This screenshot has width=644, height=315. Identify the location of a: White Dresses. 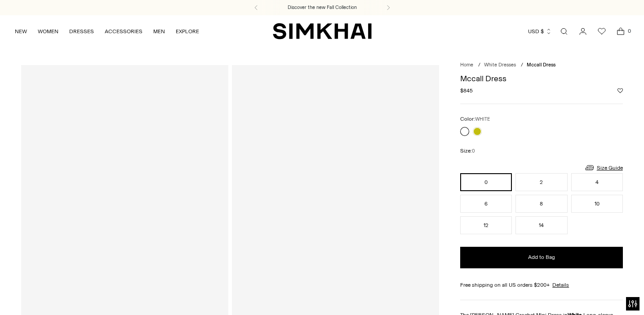
(500, 65).